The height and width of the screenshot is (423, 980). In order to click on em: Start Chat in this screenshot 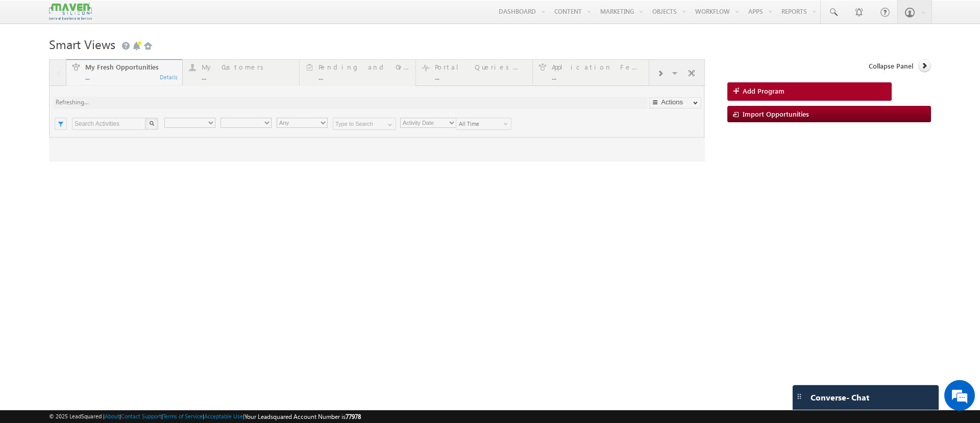, I will do `click(162, 322)`.